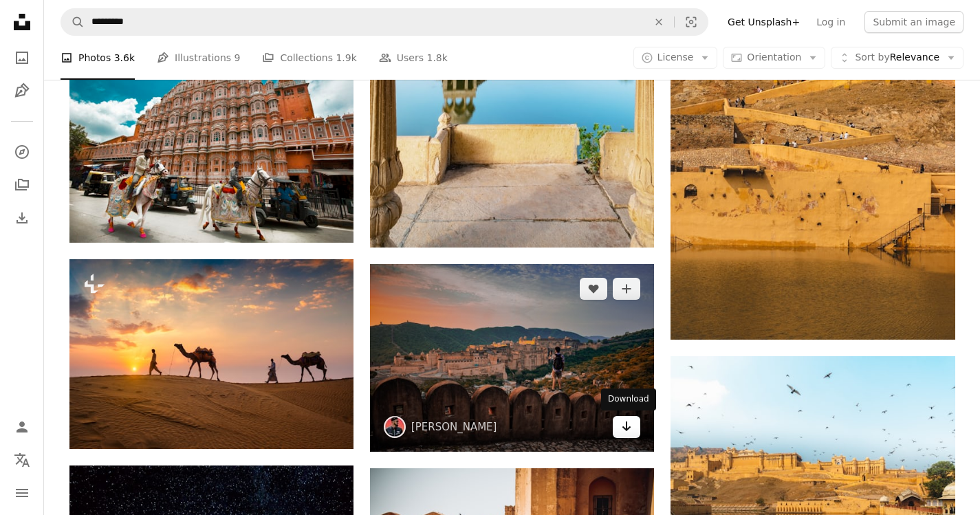 Image resolution: width=980 pixels, height=515 pixels. I want to click on a: Photos, so click(22, 58).